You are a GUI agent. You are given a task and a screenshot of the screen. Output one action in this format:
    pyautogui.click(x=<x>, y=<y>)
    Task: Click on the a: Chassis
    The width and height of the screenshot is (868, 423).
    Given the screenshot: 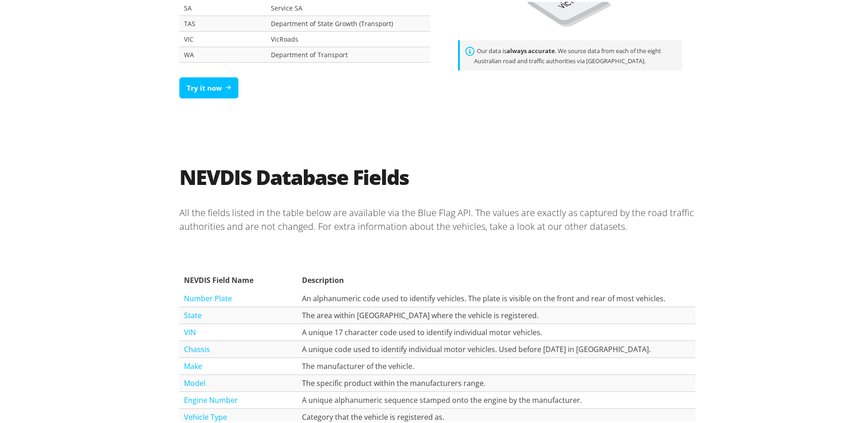 What is the action you would take?
    pyautogui.click(x=197, y=347)
    